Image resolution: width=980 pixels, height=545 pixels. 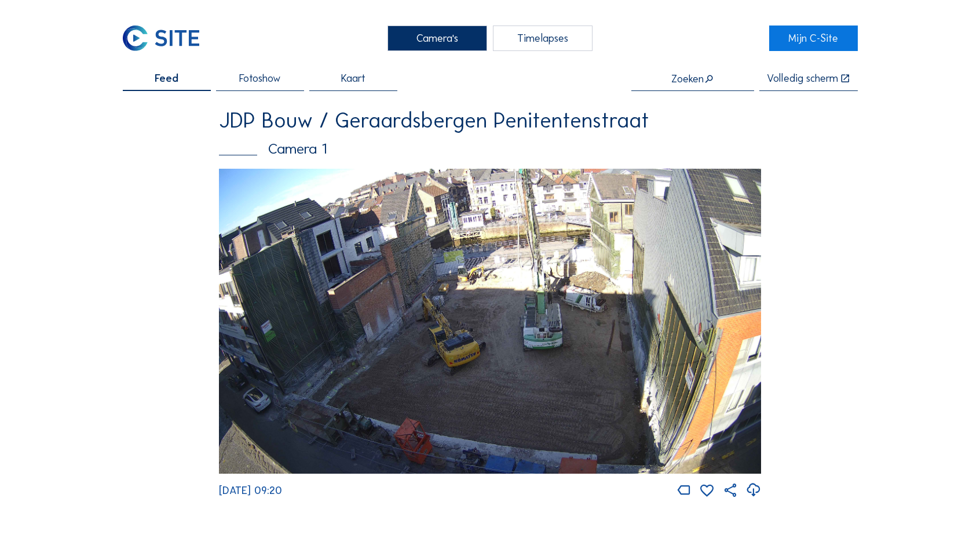 I want to click on div: Timelapses, so click(x=543, y=38).